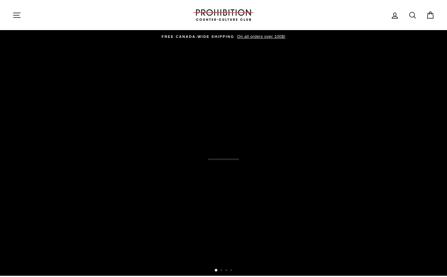  Describe the element at coordinates (227, 271) in the screenshot. I see `button: 3` at that location.